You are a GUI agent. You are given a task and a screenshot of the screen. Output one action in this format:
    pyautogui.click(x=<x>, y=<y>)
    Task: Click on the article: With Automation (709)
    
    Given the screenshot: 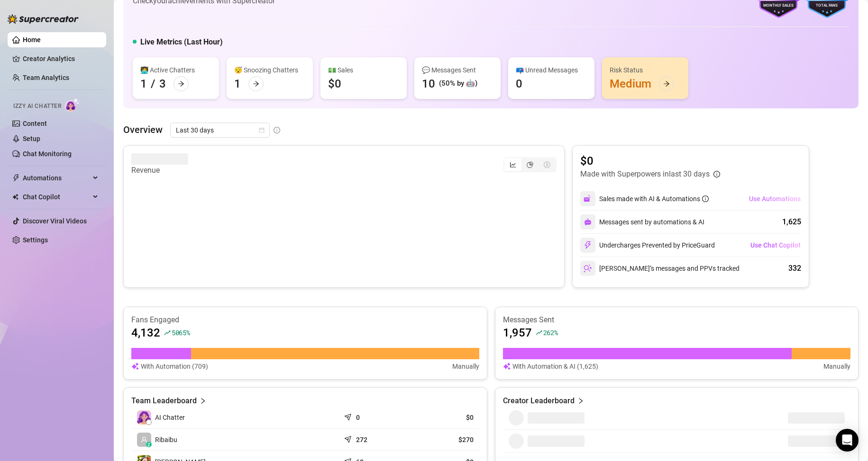 What is the action you would take?
    pyautogui.click(x=174, y=366)
    